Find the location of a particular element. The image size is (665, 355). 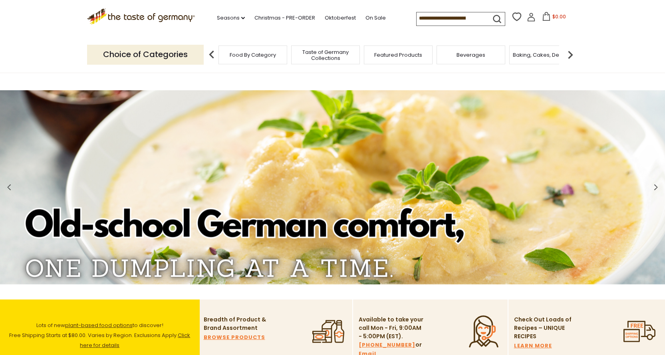

p: Choice of Categories is located at coordinates (145, 54).